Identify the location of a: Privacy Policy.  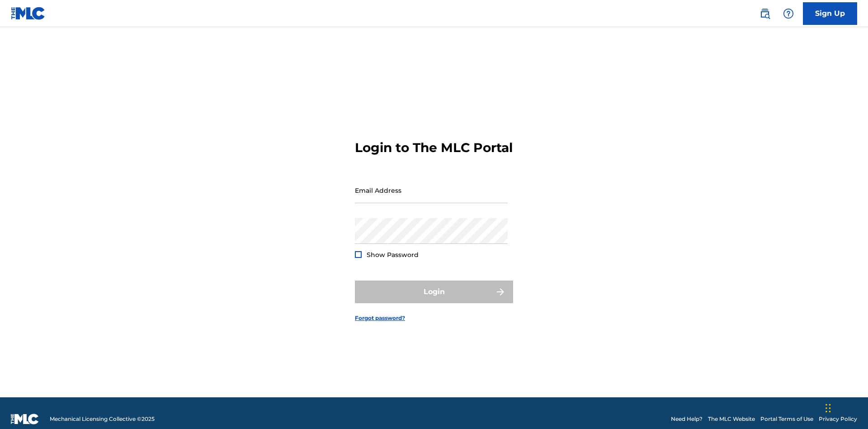
(837, 419).